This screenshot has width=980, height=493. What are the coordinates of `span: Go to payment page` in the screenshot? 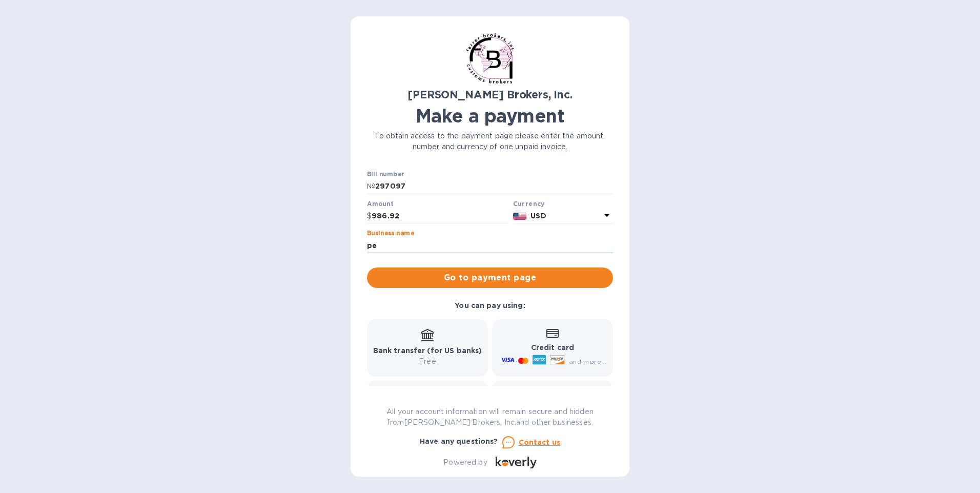 It's located at (490, 278).